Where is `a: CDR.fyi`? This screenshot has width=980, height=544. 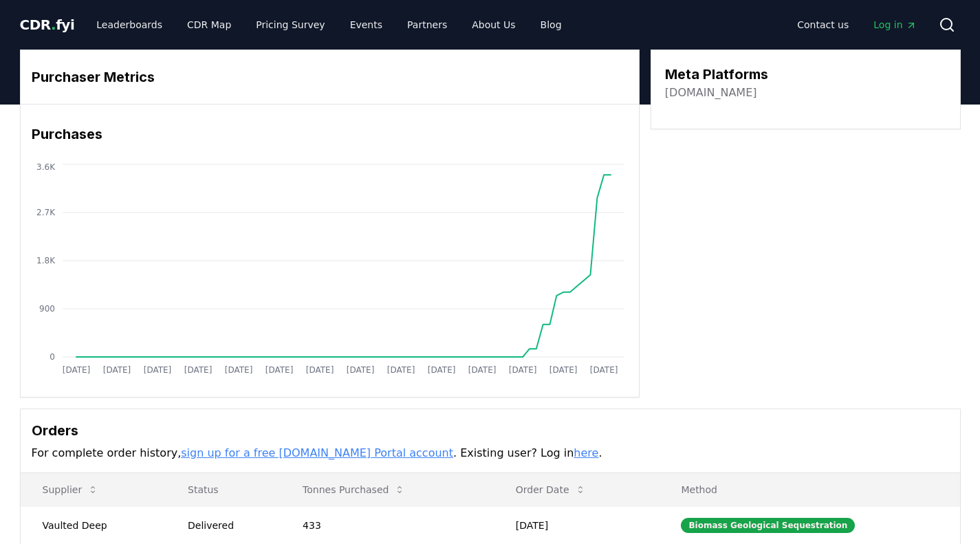
a: CDR.fyi is located at coordinates (47, 24).